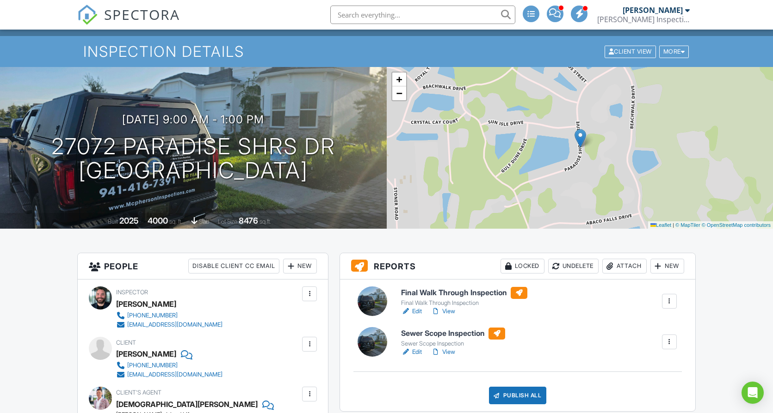  Describe the element at coordinates (129, 221) in the screenshot. I see `div: 2025` at that location.